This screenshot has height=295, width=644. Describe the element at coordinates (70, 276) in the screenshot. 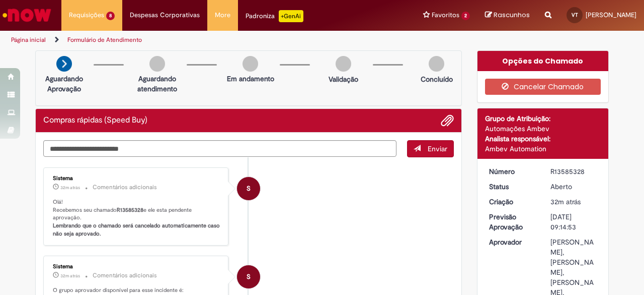

I see `time: 01/10/2025 11:15:02` at that location.